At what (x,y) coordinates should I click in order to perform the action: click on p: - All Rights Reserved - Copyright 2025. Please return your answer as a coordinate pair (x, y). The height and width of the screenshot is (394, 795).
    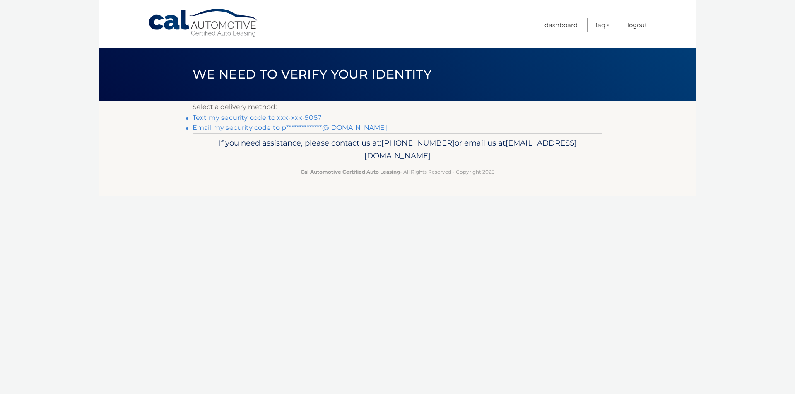
    Looking at the image, I should click on (397, 172).